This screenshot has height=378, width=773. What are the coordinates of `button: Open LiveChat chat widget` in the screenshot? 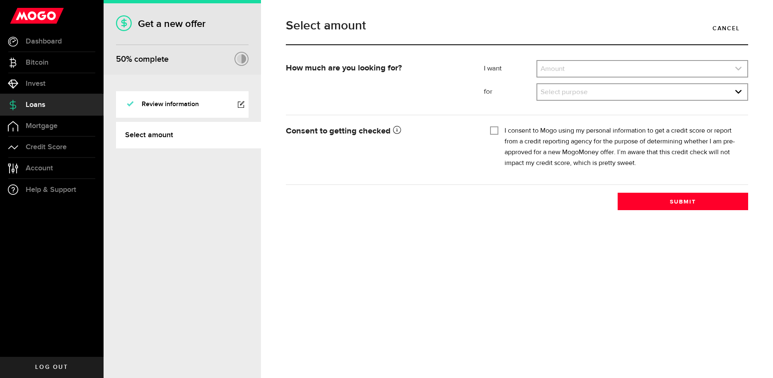 It's located at (19, 16).